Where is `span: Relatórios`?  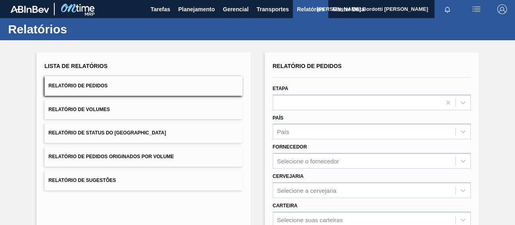
span: Relatórios is located at coordinates (311, 9).